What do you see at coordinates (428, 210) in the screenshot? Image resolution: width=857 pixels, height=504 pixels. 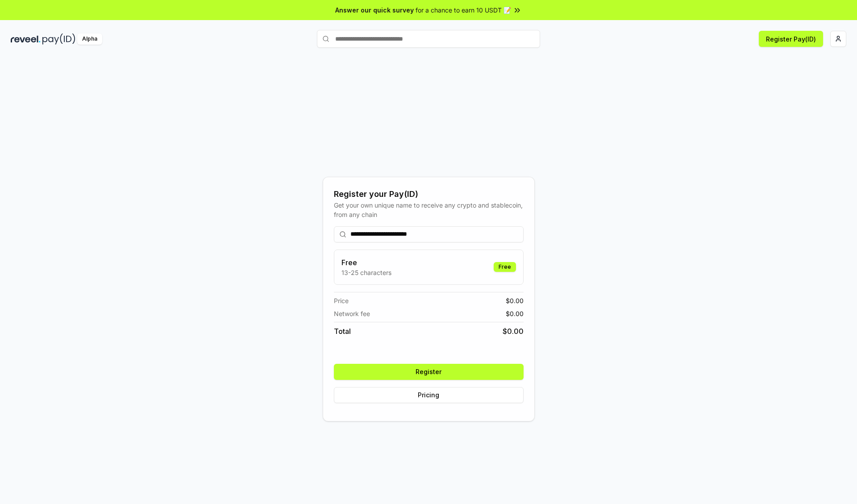 I see `div: Get your own unique name to receive any crypto and stablecoin, from any chain` at bounding box center [428, 210].